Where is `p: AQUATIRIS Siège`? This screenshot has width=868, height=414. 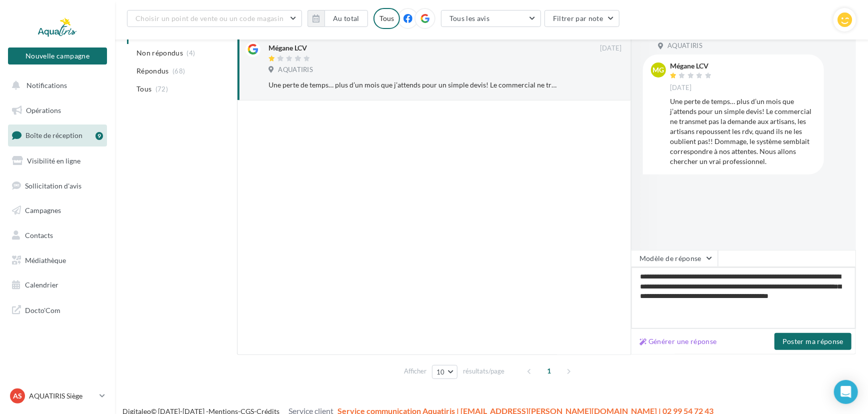
p: AQUATIRIS Siège is located at coordinates (62, 396).